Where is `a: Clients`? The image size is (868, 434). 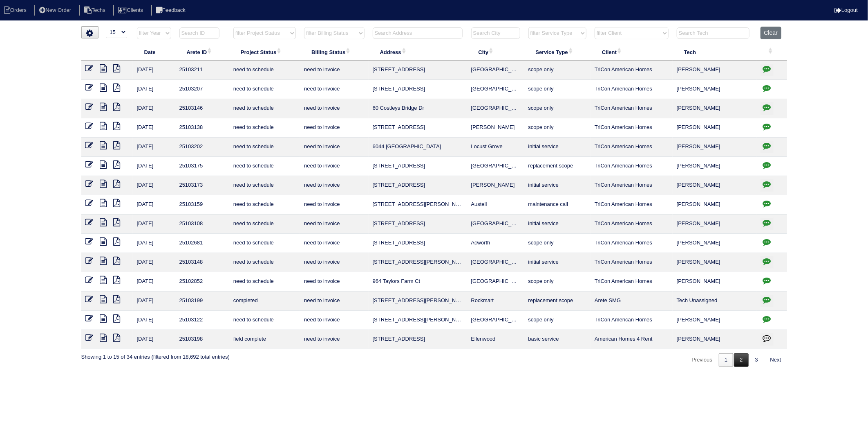
a: Clients is located at coordinates (132, 10).